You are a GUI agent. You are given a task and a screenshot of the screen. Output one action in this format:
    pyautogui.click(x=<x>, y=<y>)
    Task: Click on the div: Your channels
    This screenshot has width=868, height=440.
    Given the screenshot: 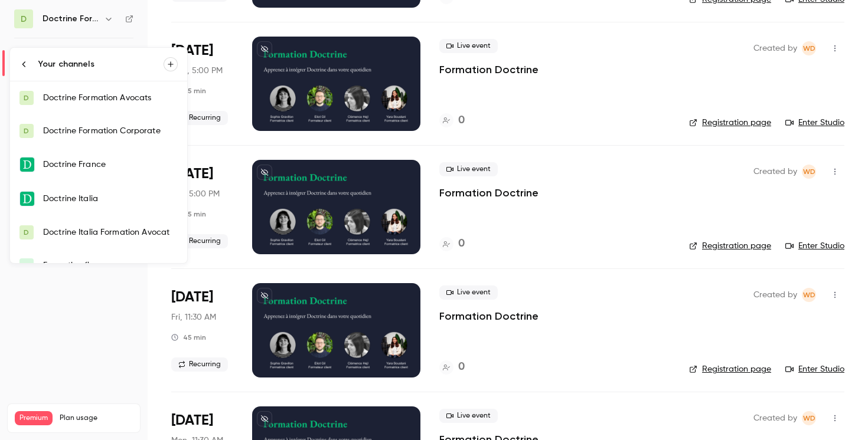 What is the action you would take?
    pyautogui.click(x=101, y=64)
    